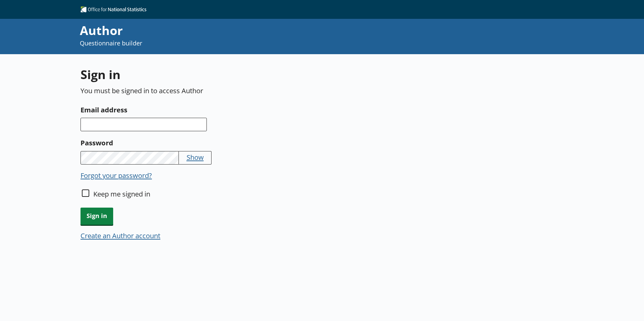 The width and height of the screenshot is (644, 321). What do you see at coordinates (239, 90) in the screenshot?
I see `p: You must be signed in to access Author` at bounding box center [239, 90].